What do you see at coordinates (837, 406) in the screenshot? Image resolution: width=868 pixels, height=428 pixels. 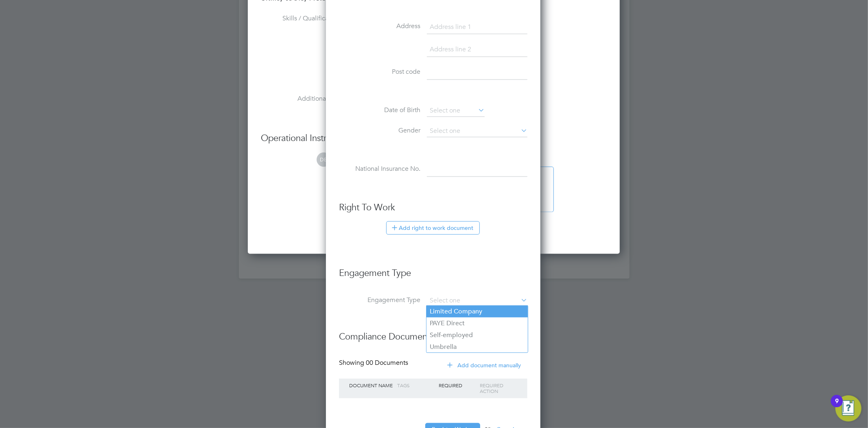 I see `div: 9` at bounding box center [837, 406].